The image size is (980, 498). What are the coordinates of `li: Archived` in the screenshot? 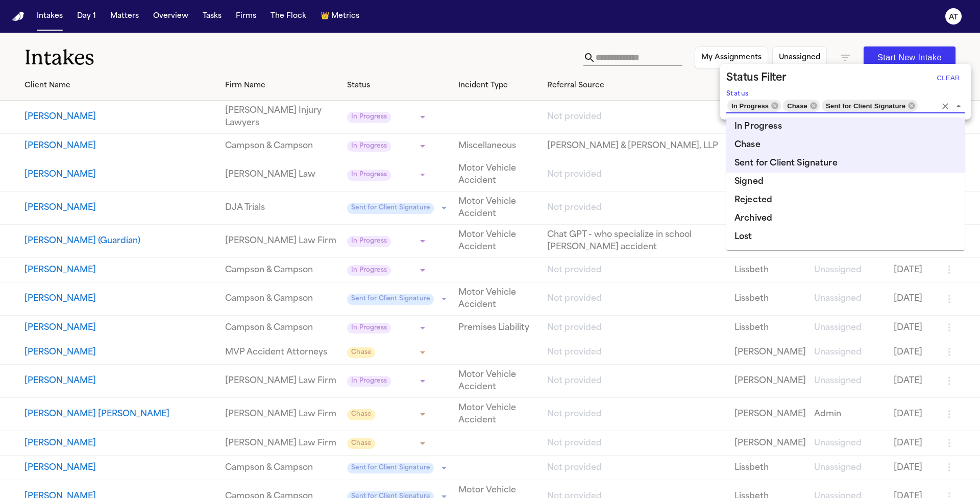 It's located at (845, 218).